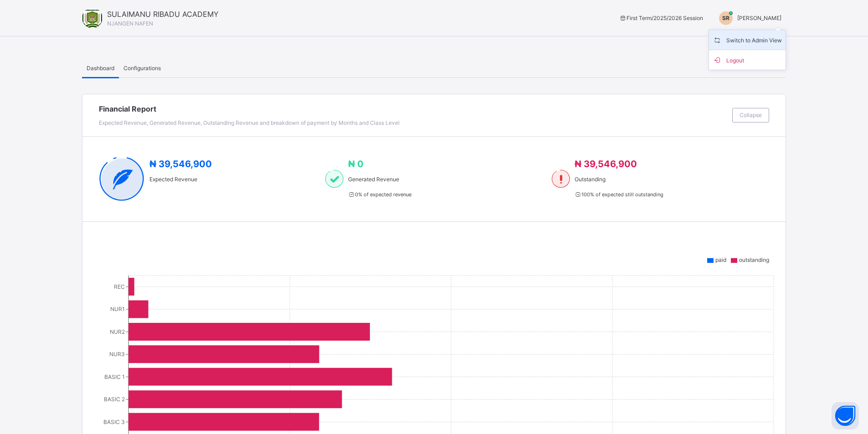  Describe the element at coordinates (130, 23) in the screenshot. I see `span: NJANGEN NAFEN` at that location.